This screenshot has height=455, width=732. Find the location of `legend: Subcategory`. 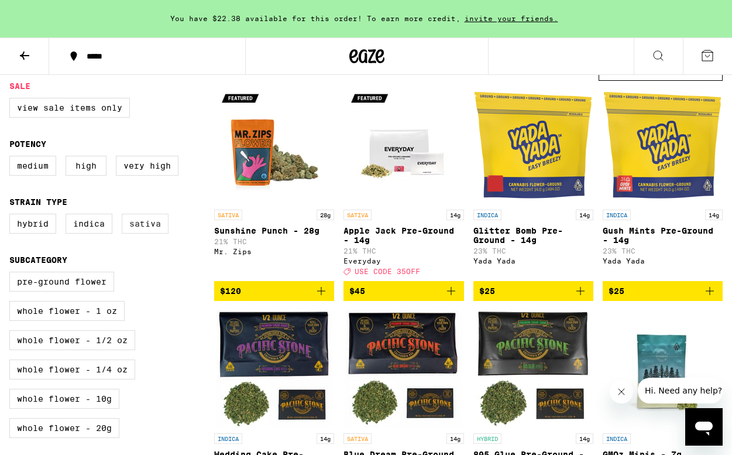

legend: Subcategory is located at coordinates (38, 260).